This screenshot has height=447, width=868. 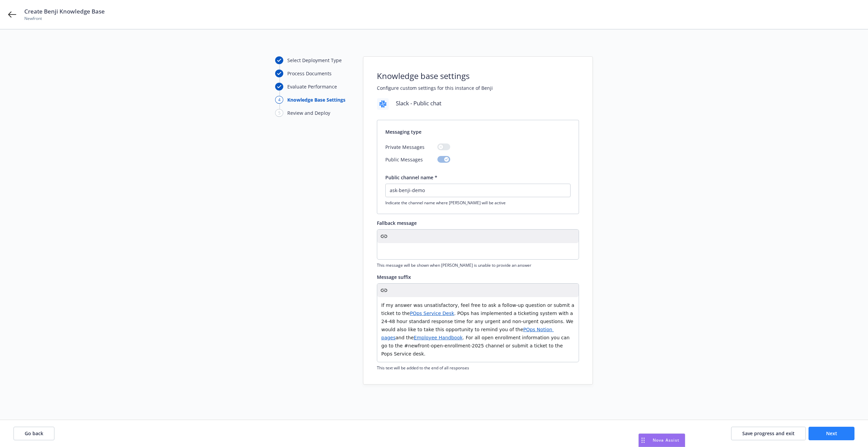 I want to click on span: Go back, so click(x=34, y=433).